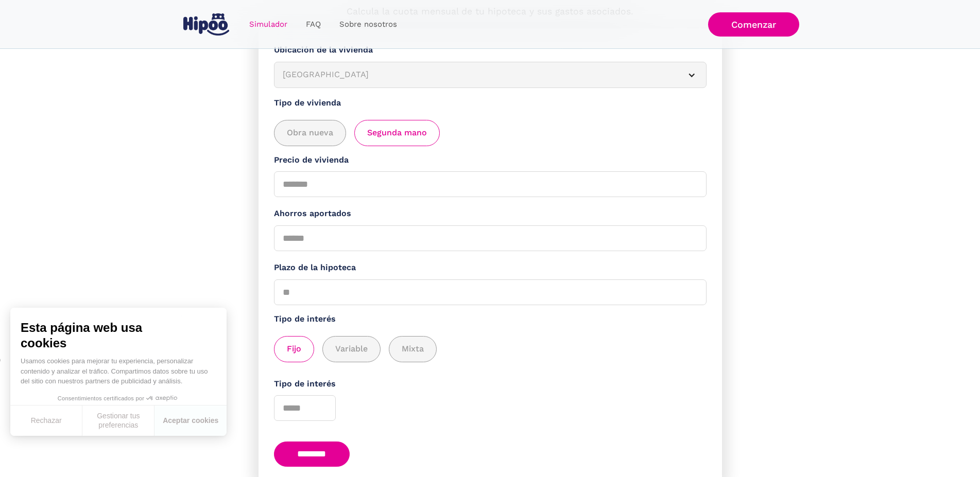 The height and width of the screenshot is (477, 980). I want to click on a: Comenzar, so click(753, 24).